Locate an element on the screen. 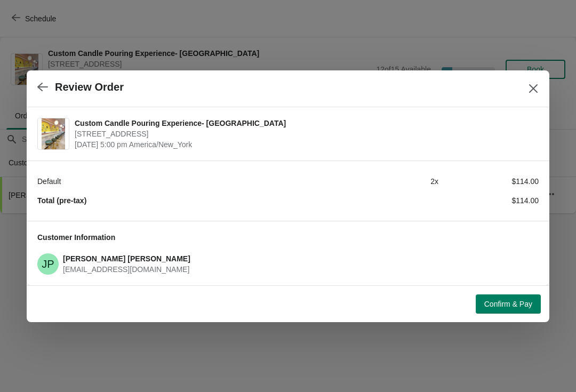 This screenshot has width=576, height=392. img: Custom Candle Pouring Experience- Delray Beach | 415 East Atlantic Avenue, Delray Beach, FL, USA ... is located at coordinates (53, 134).